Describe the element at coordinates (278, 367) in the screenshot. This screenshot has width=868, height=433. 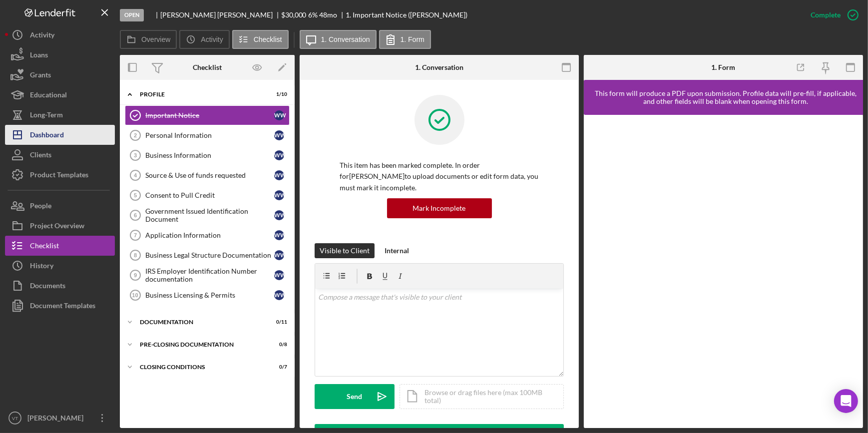
I see `div: 0 / 7` at that location.